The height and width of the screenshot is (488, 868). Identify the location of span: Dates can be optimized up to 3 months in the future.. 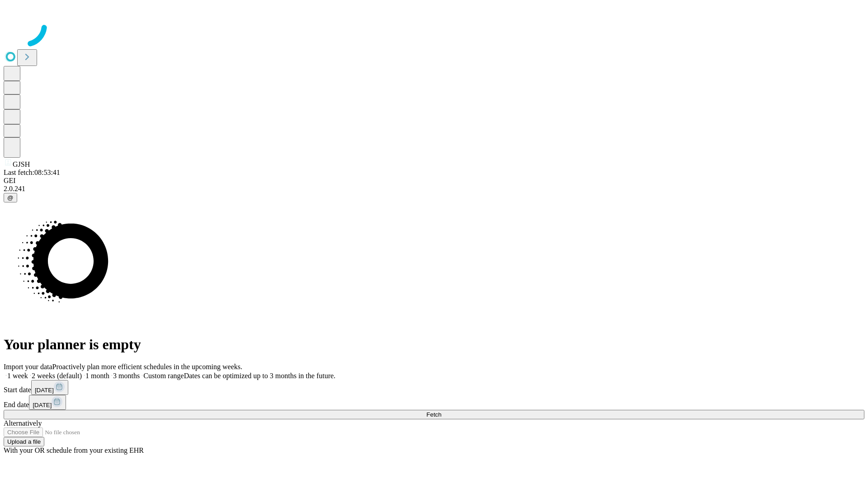
(260, 376).